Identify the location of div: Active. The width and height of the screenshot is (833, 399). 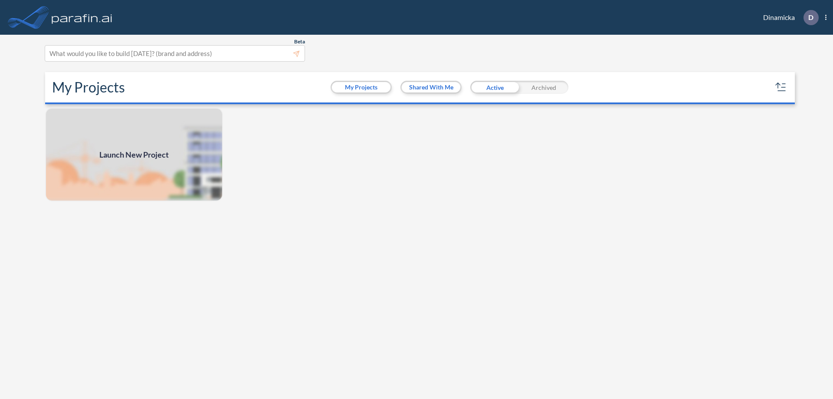
(494, 87).